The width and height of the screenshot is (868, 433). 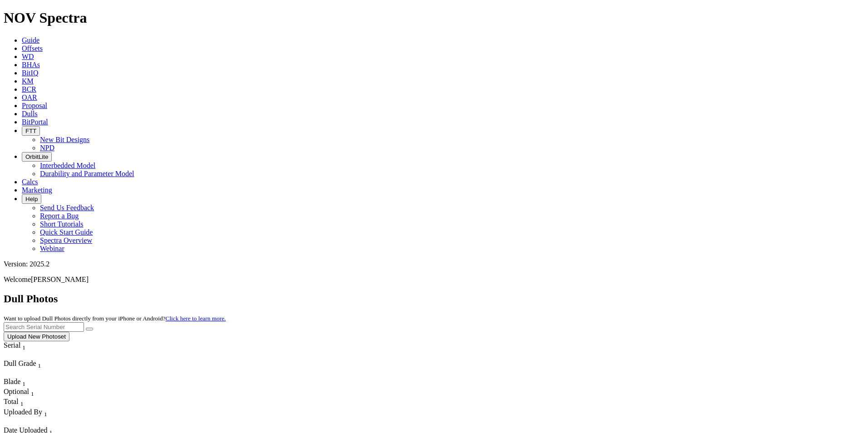 I want to click on span: FTT, so click(x=31, y=131).